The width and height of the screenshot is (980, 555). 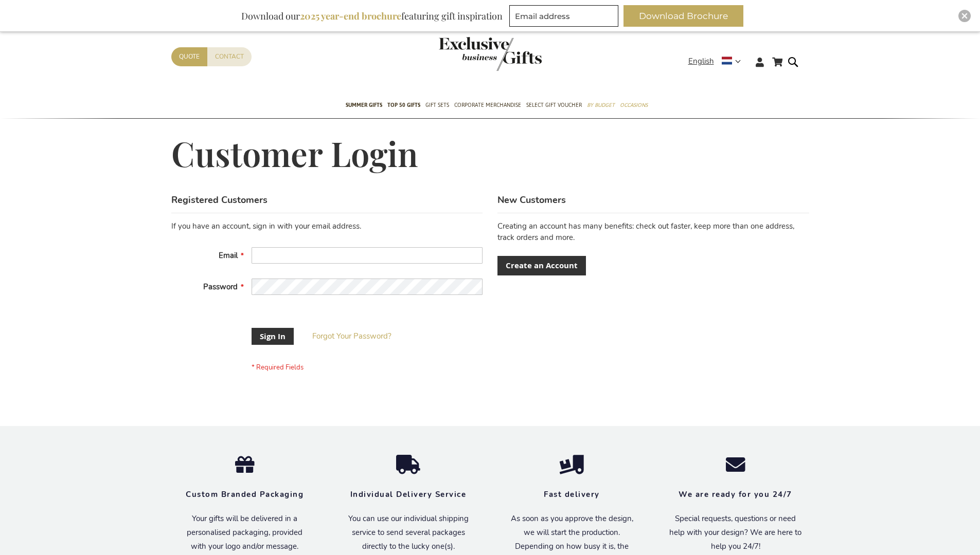 I want to click on span: Email, so click(x=228, y=255).